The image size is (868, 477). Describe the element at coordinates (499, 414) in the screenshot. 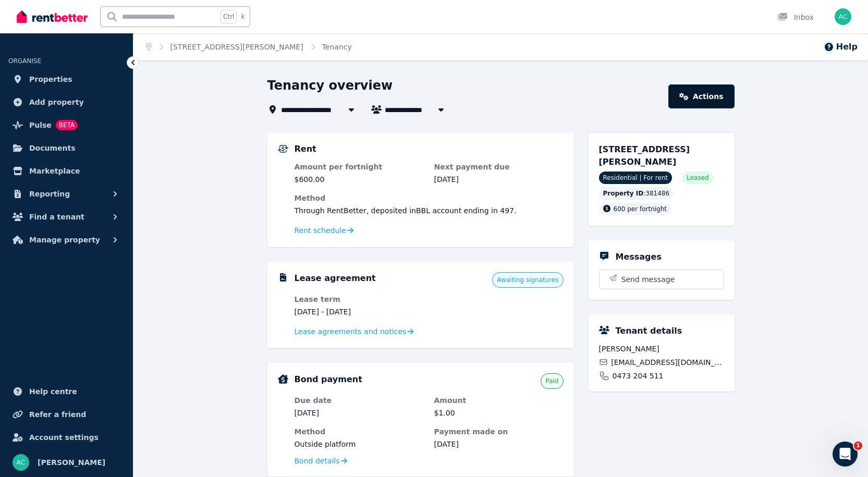

I see `dd: $1.00` at that location.